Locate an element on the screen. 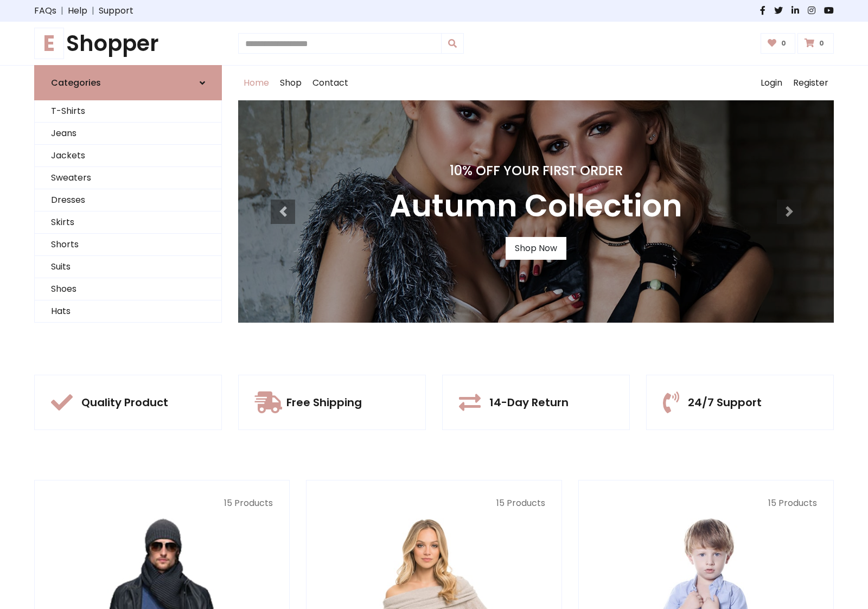 The height and width of the screenshot is (609, 868). a: Categories is located at coordinates (128, 82).